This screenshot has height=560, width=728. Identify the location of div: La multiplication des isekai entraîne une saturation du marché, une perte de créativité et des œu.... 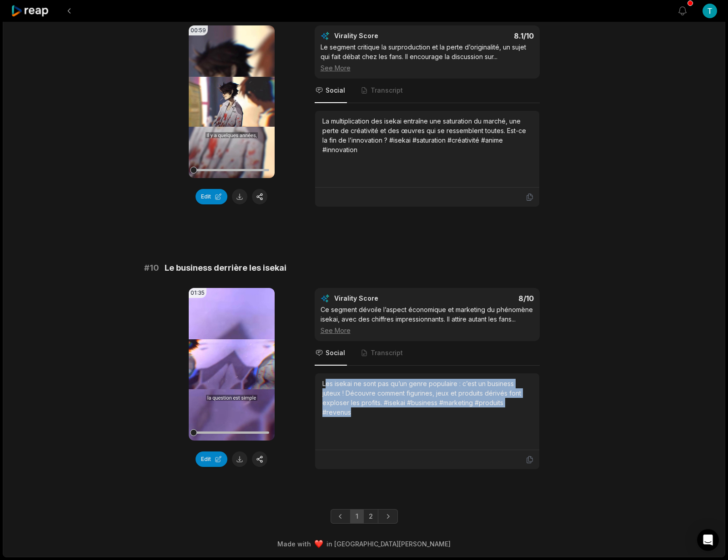
(427, 135).